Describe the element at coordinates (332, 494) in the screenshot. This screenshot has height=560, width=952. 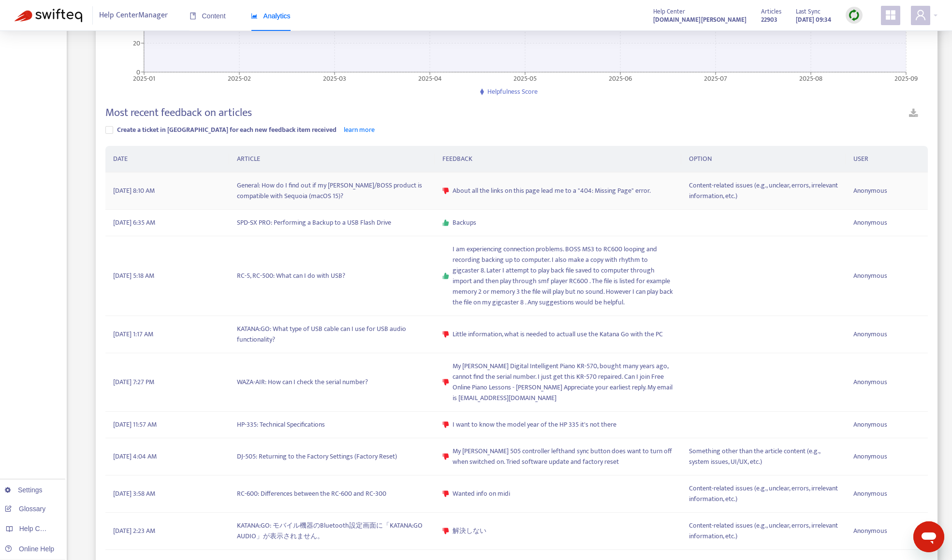
I see `td: RC-600: Differences between the RC-600 and RC-300` at that location.